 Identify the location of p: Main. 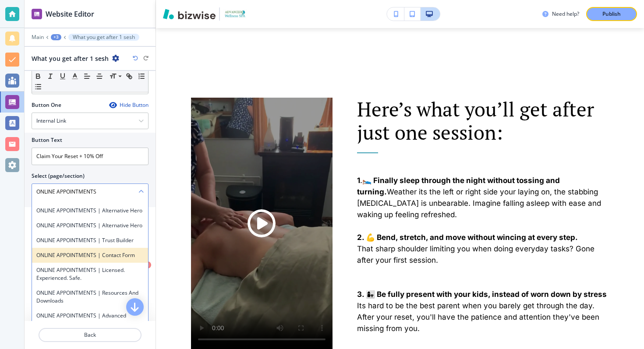
(38, 37).